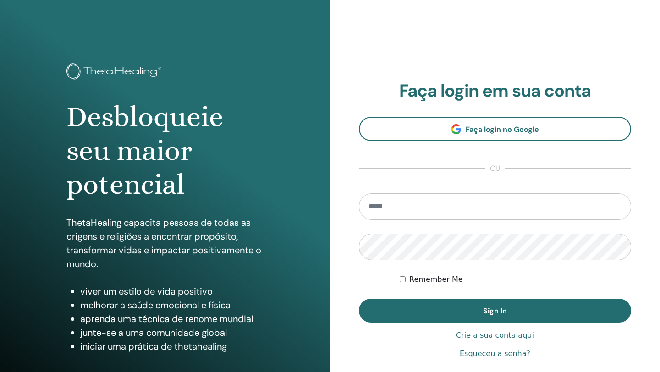  Describe the element at coordinates (495, 129) in the screenshot. I see `a: Faça login no Google` at that location.